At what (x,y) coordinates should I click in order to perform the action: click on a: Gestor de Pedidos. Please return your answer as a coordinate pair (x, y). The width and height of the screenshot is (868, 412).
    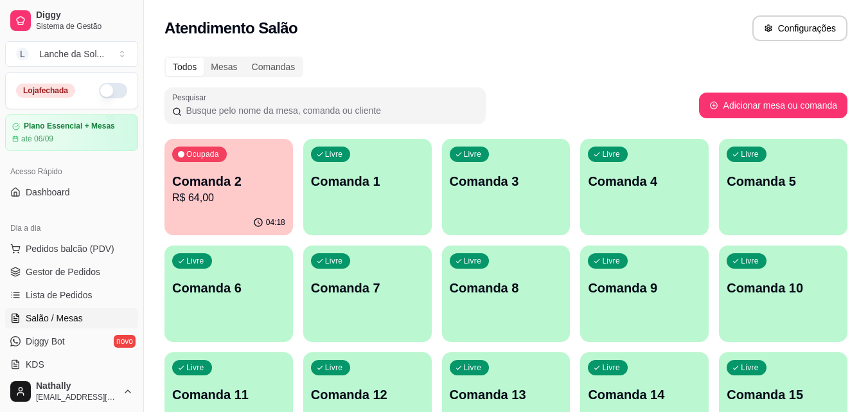
    Looking at the image, I should click on (71, 272).